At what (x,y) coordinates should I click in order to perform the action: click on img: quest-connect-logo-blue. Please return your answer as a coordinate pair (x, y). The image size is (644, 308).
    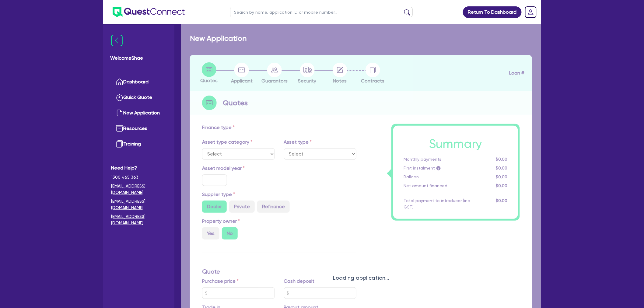
    Looking at the image, I should click on (148, 12).